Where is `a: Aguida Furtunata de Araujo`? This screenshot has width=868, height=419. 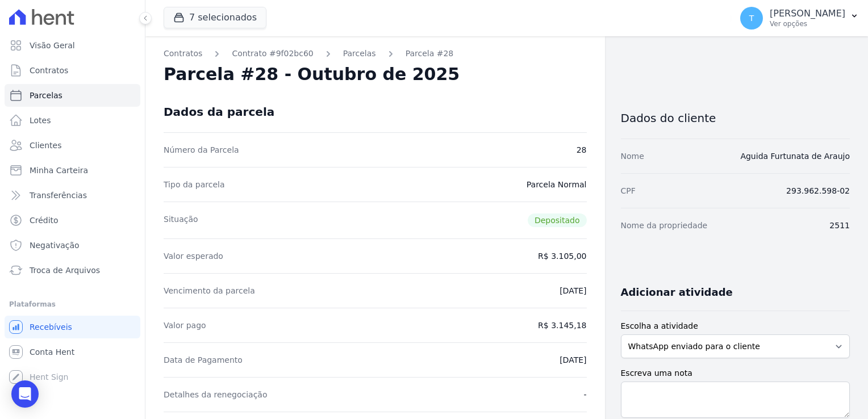 a: Aguida Furtunata de Araujo is located at coordinates (795, 156).